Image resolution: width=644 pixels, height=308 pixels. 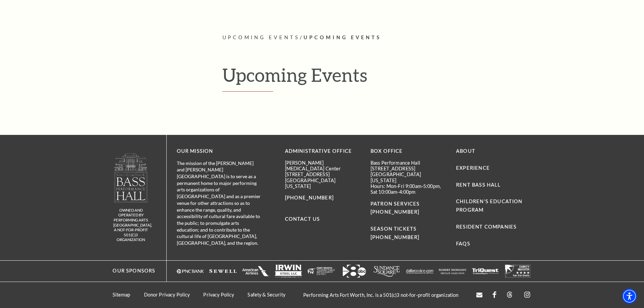 I want to click on p: Our Sponsors, so click(x=131, y=271).